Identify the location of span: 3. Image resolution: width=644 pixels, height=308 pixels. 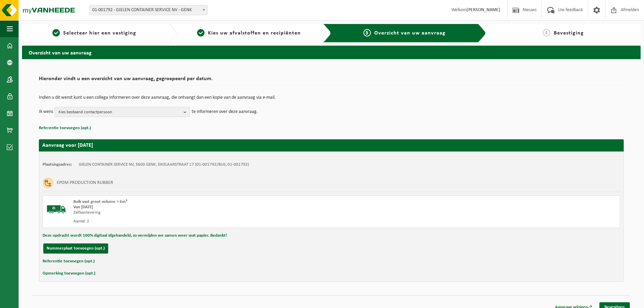
(367, 33).